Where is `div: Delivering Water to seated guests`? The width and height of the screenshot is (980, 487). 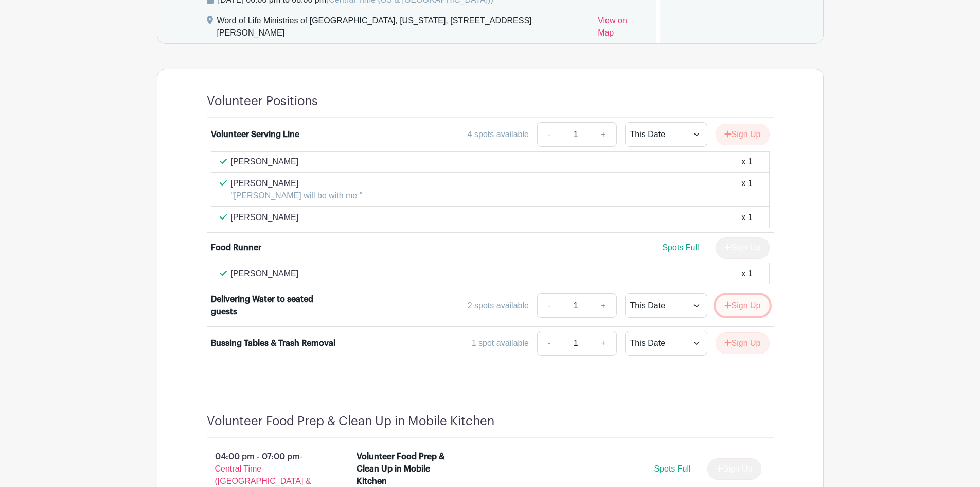
div: Delivering Water to seated guests is located at coordinates (275, 306).